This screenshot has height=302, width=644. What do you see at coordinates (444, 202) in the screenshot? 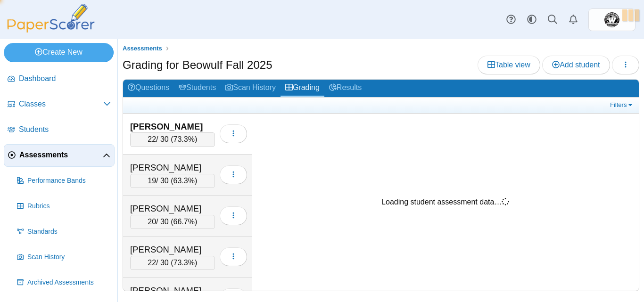
I see `div: Loading student assessment data…` at bounding box center [444, 202].